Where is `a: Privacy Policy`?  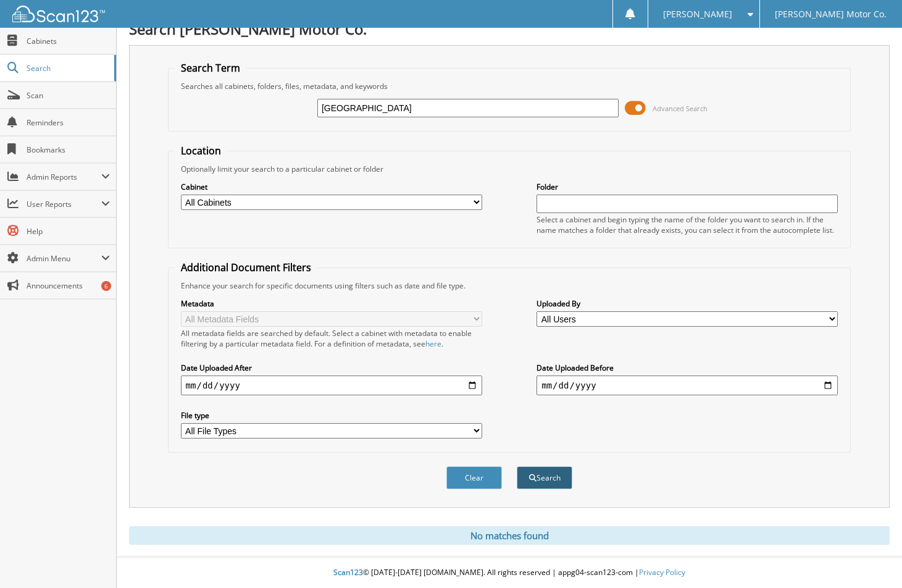 a: Privacy Policy is located at coordinates (662, 571).